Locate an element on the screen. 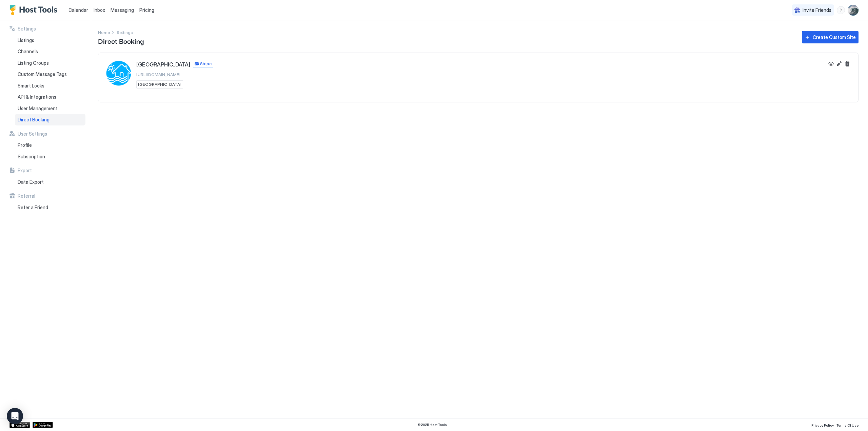  span: Smart Locks is located at coordinates (31, 86).